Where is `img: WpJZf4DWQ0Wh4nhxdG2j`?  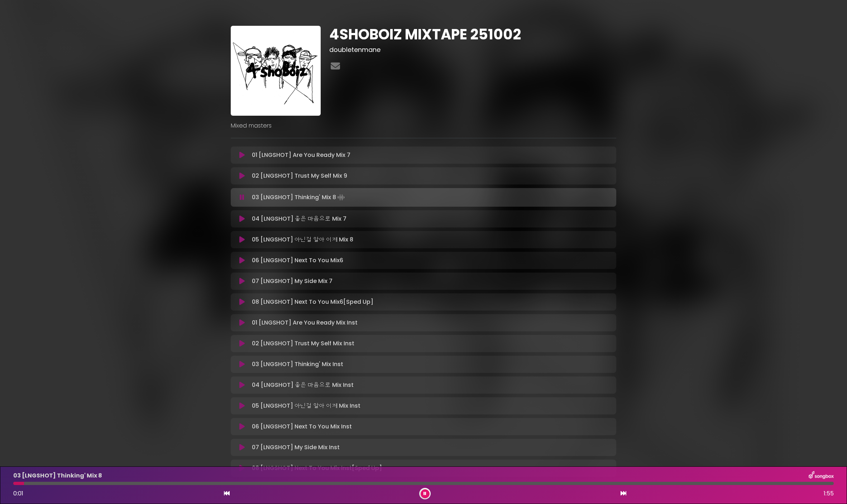
img: WpJZf4DWQ0Wh4nhxdG2j is located at coordinates (275, 70).